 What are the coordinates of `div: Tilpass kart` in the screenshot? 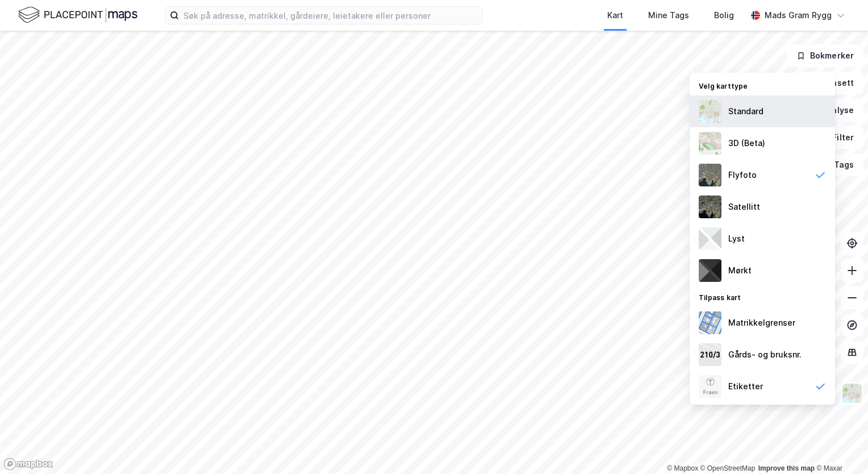 It's located at (762, 297).